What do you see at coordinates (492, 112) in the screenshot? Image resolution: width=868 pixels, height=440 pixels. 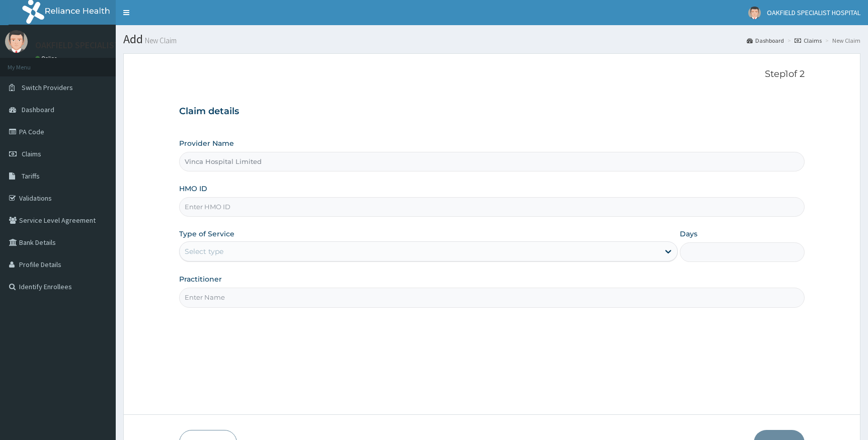 I see `h3: Claim details` at bounding box center [492, 112].